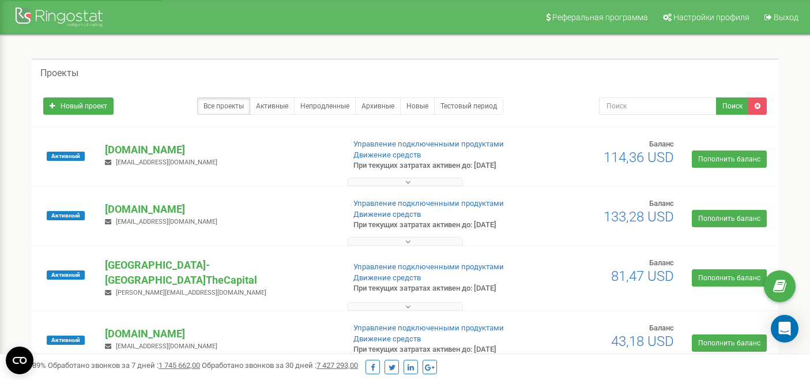 The height and width of the screenshot is (380, 810). What do you see at coordinates (712, 17) in the screenshot?
I see `span: Настройки профиля` at bounding box center [712, 17].